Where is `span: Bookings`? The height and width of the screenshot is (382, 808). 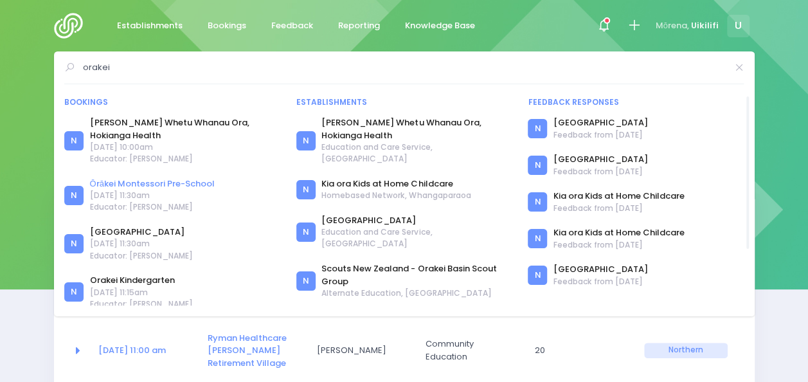 span: Bookings is located at coordinates (227, 26).